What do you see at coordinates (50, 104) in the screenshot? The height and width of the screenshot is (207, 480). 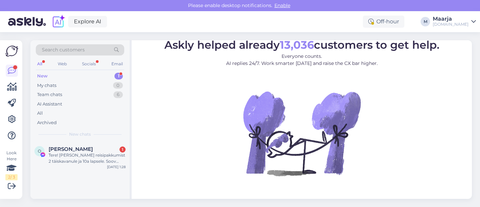 I see `div: AI Assistant` at bounding box center [50, 104].